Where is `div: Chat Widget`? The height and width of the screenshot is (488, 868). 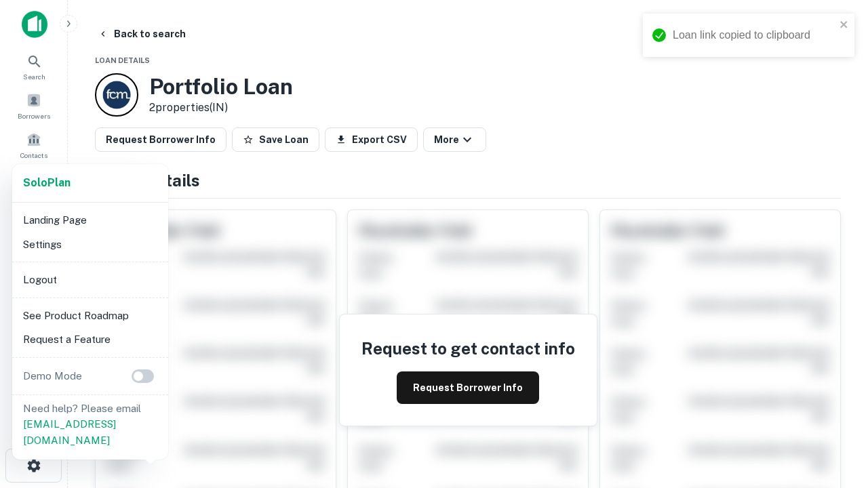 div: Chat Widget is located at coordinates (833, 412).